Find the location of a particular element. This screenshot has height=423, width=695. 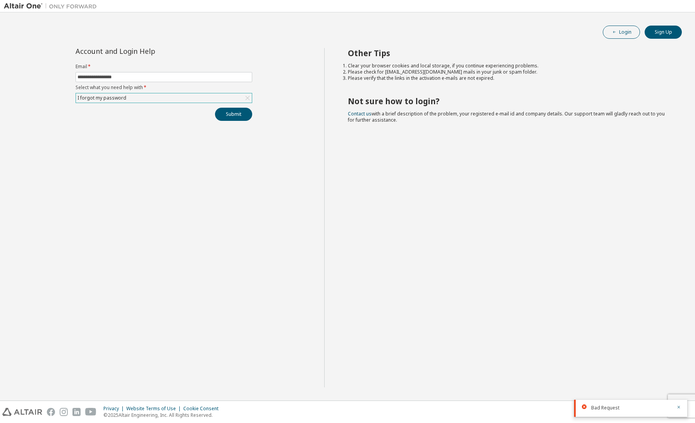

div: Cookie Consent is located at coordinates (203, 409).